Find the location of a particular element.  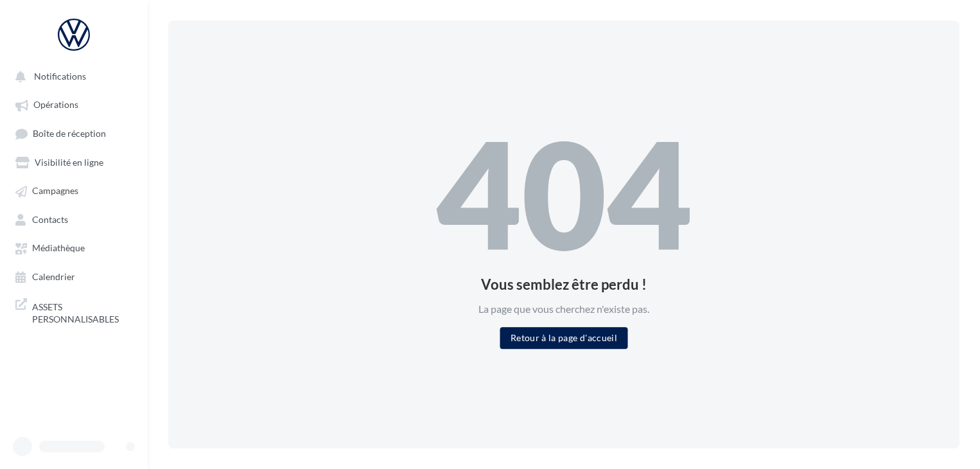

span: Visibilité en ligne is located at coordinates (69, 162).